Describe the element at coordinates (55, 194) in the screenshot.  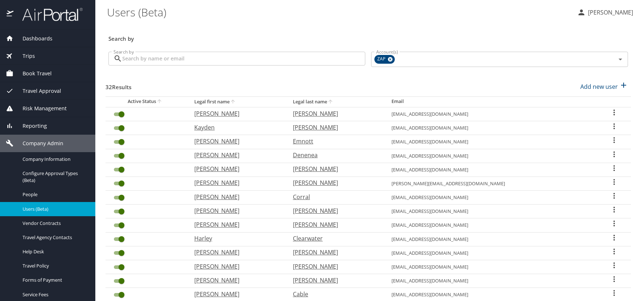
I see `span: People` at that location.